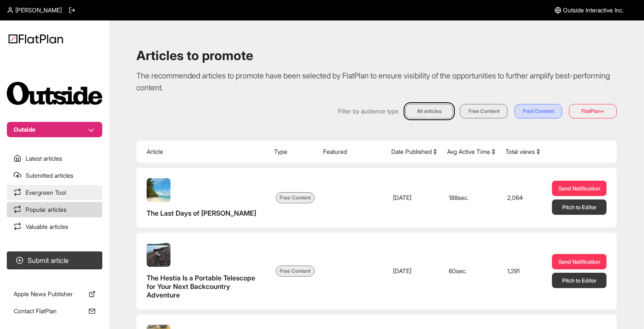 The height and width of the screenshot is (329, 644). I want to click on a: Valuable articles, so click(55, 226).